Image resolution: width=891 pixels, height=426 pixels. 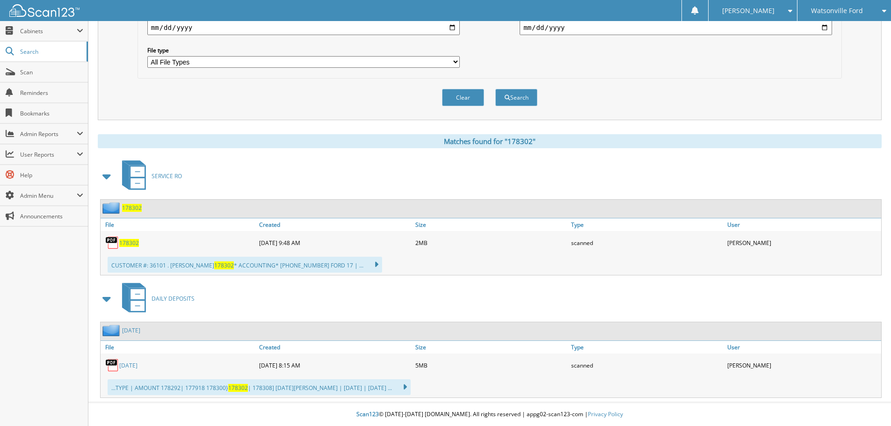 I want to click on span: Announcements, so click(x=51, y=216).